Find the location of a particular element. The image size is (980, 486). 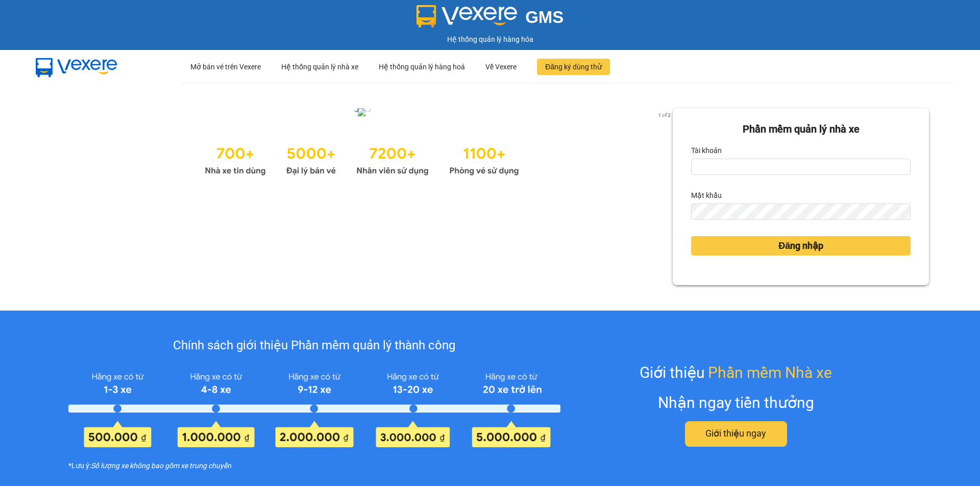

button: Đăng ký dùng thử is located at coordinates (573, 67).